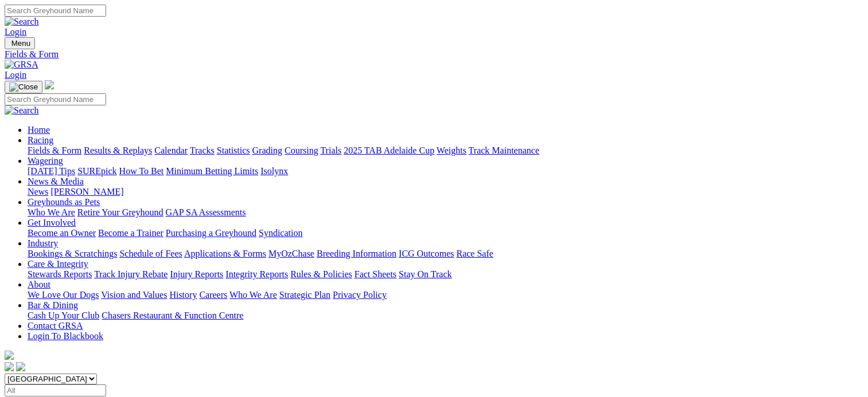  What do you see at coordinates (72, 253) in the screenshot?
I see `a: Bookings & Scratchings` at bounding box center [72, 253].